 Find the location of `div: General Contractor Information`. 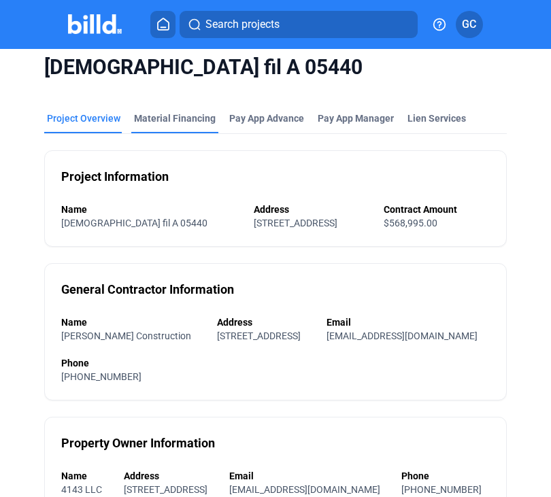

div: General Contractor Information is located at coordinates (148, 290).